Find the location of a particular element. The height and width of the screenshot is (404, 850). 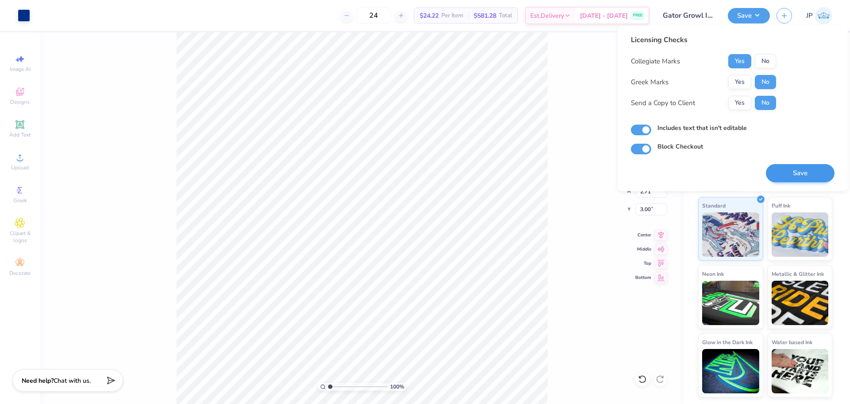

img: Glow in the Dark Ink is located at coordinates (731, 371).